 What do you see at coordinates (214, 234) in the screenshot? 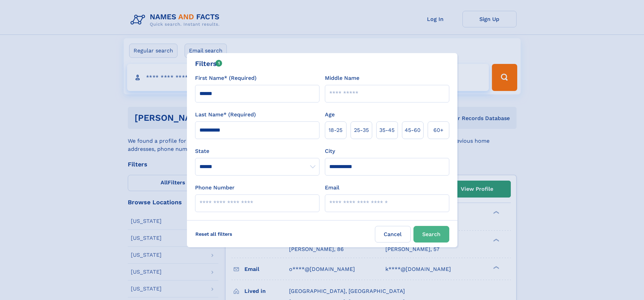
I see `label: Reset all filters` at bounding box center [214, 234].